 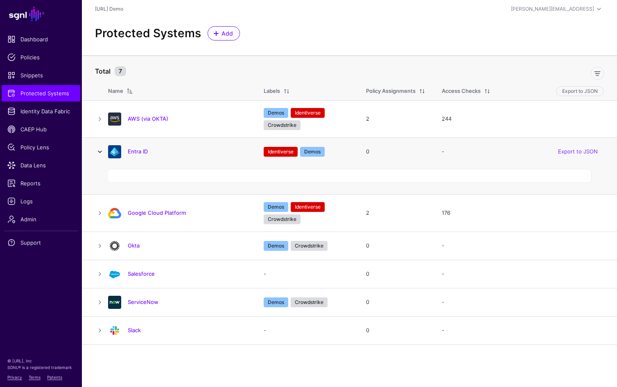 What do you see at coordinates (41, 75) in the screenshot?
I see `a: Snippets` at bounding box center [41, 75].